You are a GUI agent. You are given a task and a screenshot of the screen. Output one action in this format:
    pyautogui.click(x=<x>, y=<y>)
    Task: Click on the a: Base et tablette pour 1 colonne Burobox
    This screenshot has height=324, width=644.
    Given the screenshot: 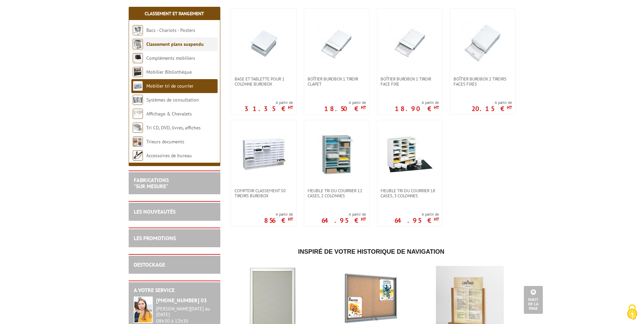 What is the action you would take?
    pyautogui.click(x=264, y=82)
    